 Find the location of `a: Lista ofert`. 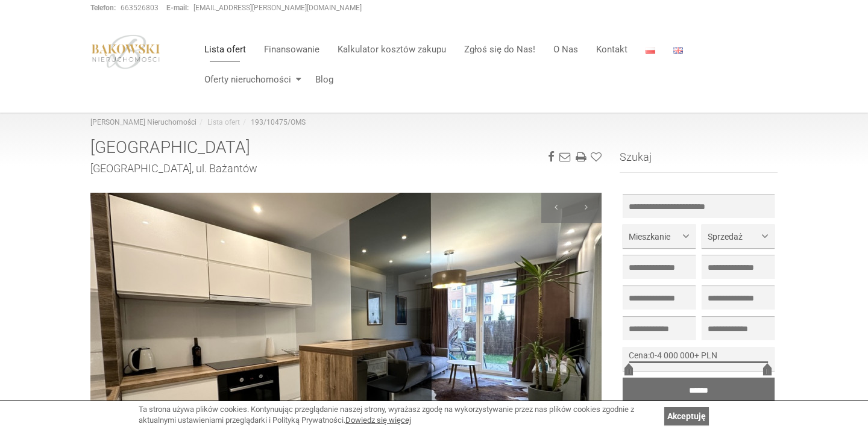

a: Lista ofert is located at coordinates (225, 49).